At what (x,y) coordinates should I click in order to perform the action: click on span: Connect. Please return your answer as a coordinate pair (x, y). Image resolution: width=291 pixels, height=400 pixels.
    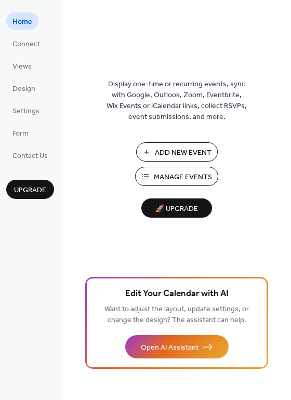
    Looking at the image, I should click on (26, 44).